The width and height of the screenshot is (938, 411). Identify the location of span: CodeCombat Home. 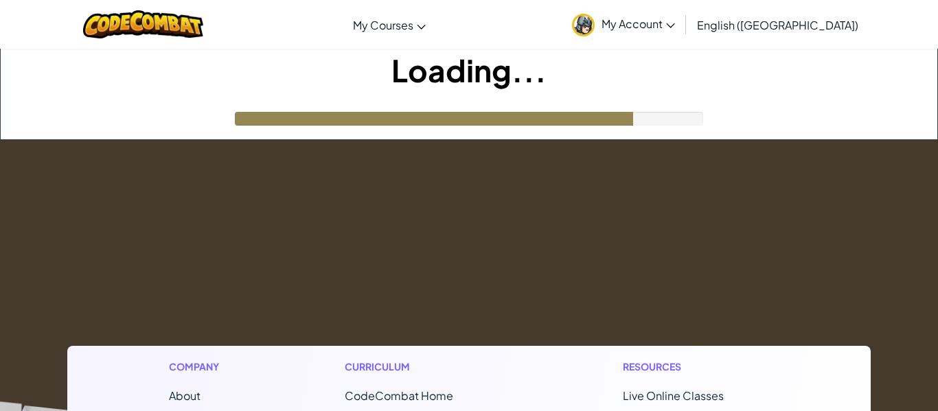
(399, 396).